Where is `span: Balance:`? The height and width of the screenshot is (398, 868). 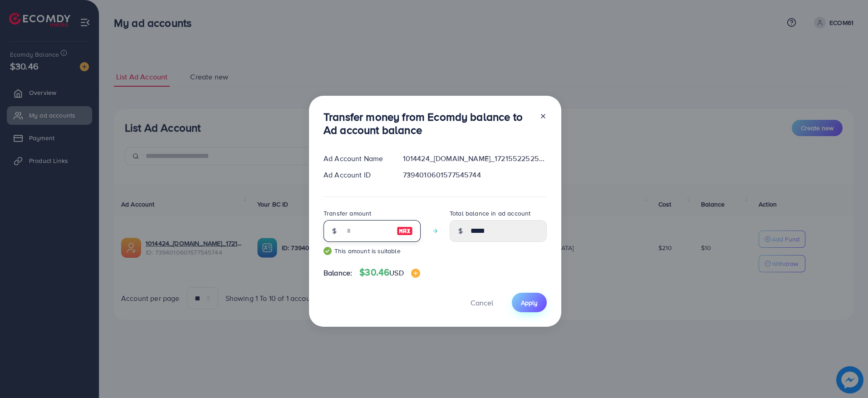
span: Balance: is located at coordinates (338, 273).